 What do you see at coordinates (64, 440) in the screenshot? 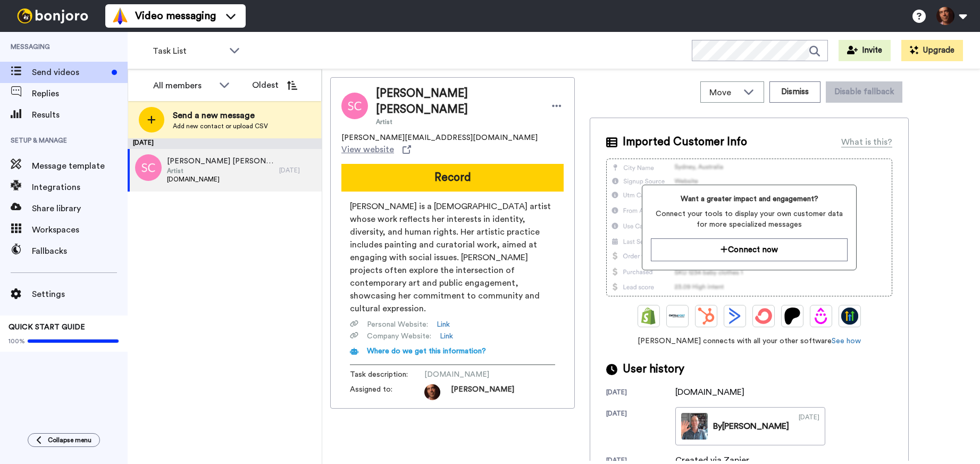
I see `button: Collapse menu` at bounding box center [64, 440].